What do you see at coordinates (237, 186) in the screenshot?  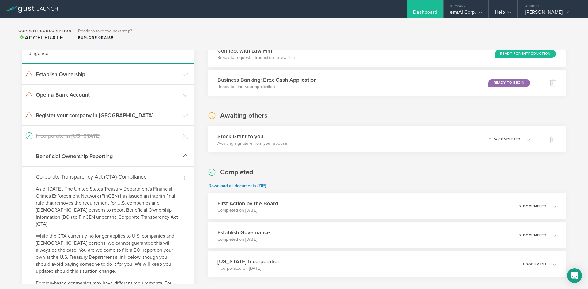 I see `a: Download all documents (ZIP)` at bounding box center [237, 186].